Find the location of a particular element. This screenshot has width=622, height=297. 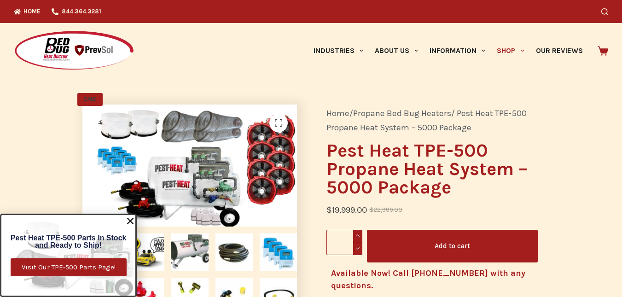

nav: Breadcrumb is located at coordinates (432, 121).